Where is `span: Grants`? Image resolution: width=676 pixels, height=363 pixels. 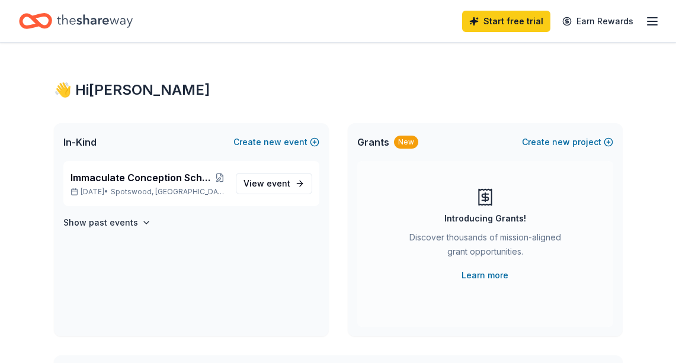 span: Grants is located at coordinates (373, 142).